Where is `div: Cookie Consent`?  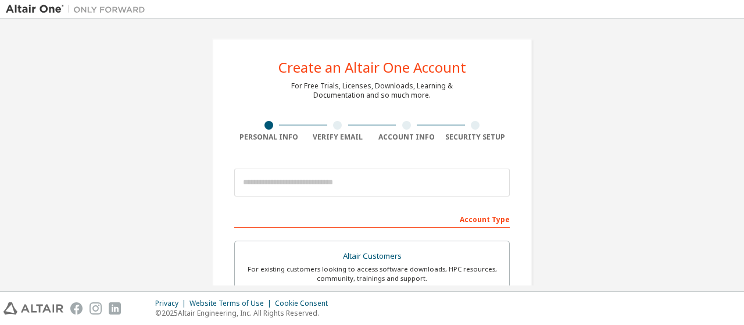
div: Cookie Consent is located at coordinates (304, 303).